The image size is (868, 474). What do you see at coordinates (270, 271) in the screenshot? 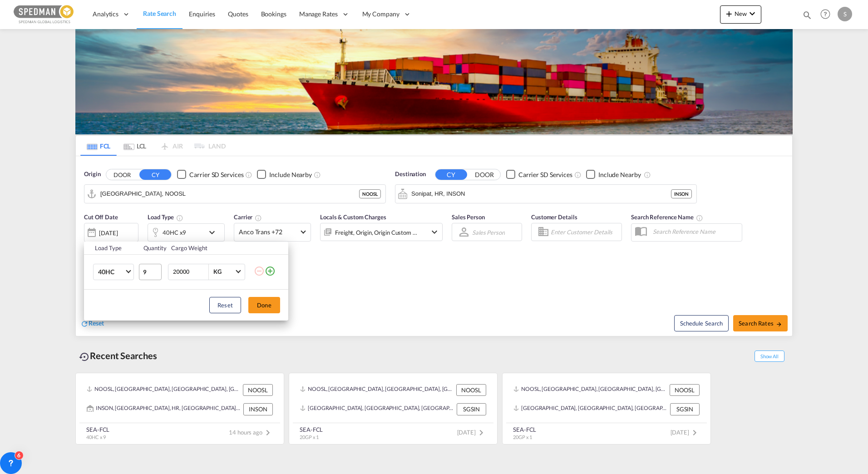
I see `md-icon: icon-plus-circle-outline` at bounding box center [270, 271].